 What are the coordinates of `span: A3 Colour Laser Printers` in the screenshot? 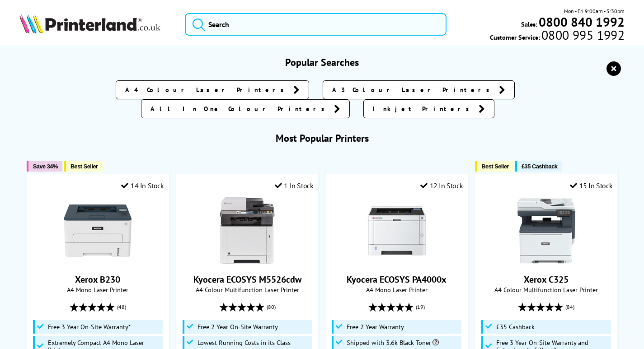 It's located at (412, 90).